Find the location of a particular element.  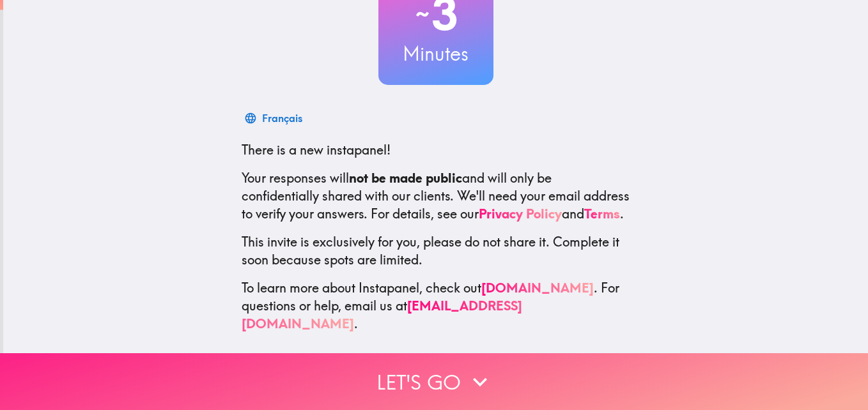

button: Français is located at coordinates (274, 118).